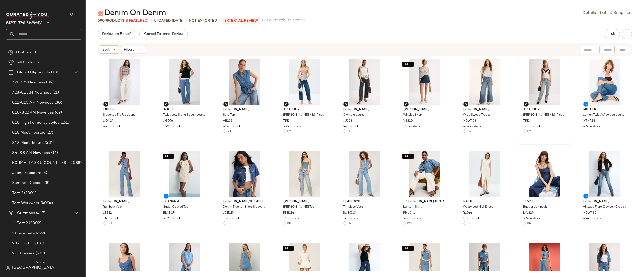 The height and width of the screenshot is (277, 644). I want to click on span: (869), so click(40, 264).